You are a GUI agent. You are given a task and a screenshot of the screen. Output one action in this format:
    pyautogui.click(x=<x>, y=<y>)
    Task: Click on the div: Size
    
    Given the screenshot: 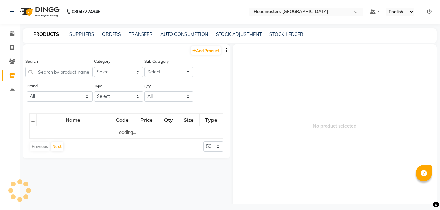 What is the action you would take?
    pyautogui.click(x=188, y=120)
    